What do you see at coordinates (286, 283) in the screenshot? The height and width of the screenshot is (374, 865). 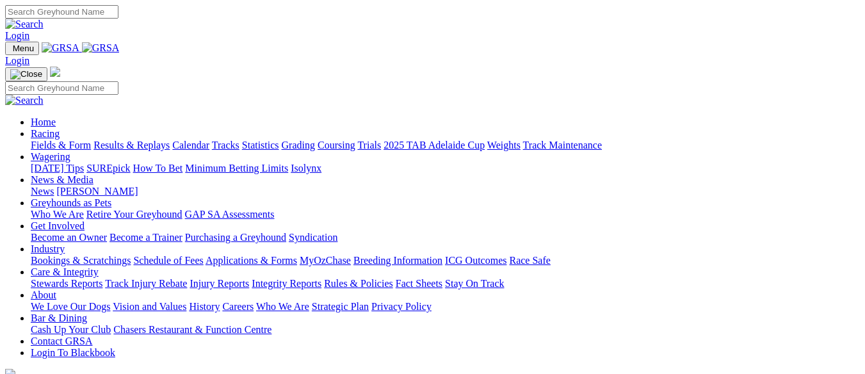 I see `a: Integrity Reports` at bounding box center [286, 283].